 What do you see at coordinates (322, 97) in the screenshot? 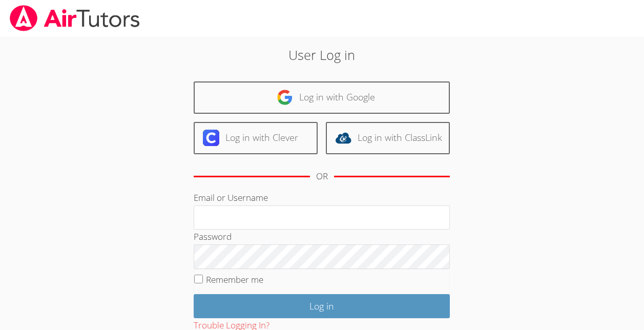
I see `a: Log in with Google` at bounding box center [322, 97].